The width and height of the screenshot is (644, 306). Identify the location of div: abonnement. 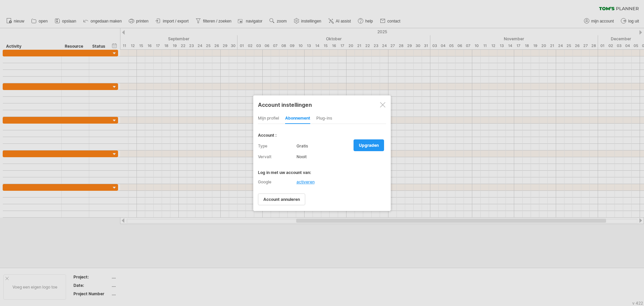
(298, 118).